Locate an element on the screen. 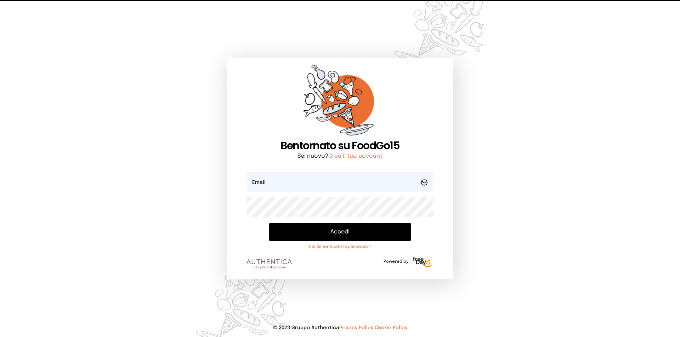  img: sticker-orange.65babaf.png is located at coordinates (340, 102).